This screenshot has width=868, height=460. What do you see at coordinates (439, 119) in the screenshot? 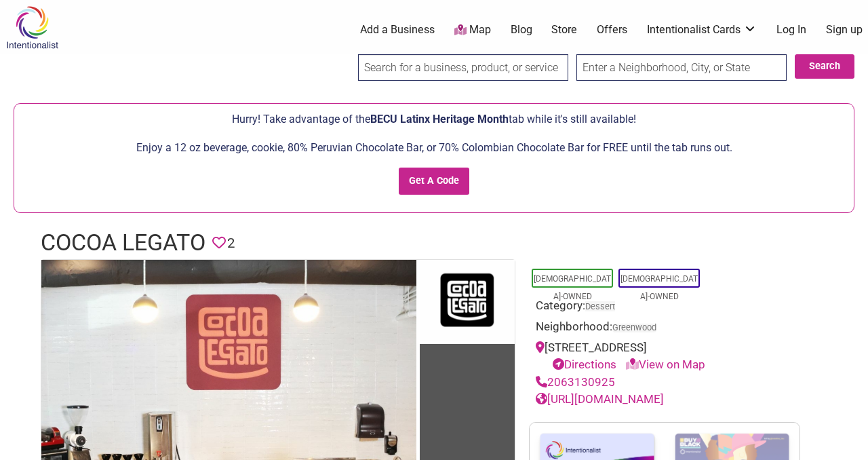
I see `span: BECU Latinx Heritage Month` at bounding box center [439, 119].